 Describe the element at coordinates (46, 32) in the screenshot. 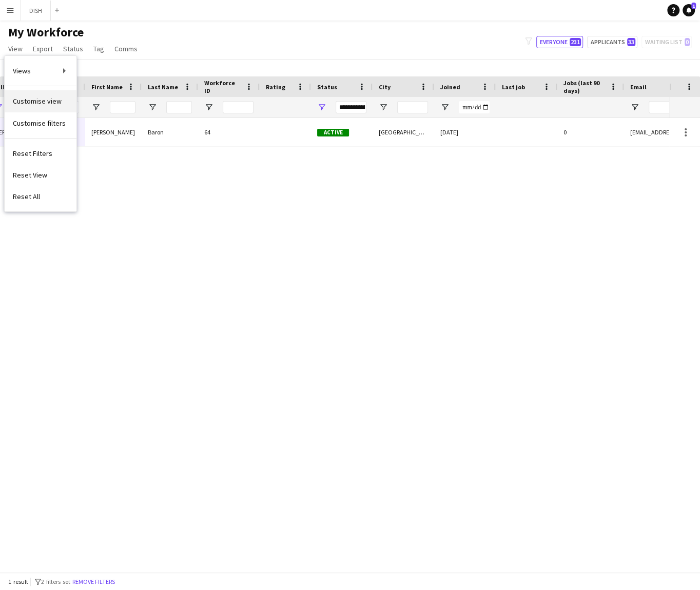

I see `span: My Workforce` at that location.